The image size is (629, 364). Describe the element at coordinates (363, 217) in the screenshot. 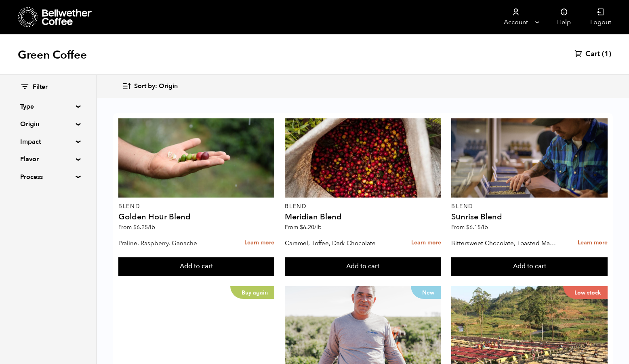

I see `h4: Meridian Blend` at that location.